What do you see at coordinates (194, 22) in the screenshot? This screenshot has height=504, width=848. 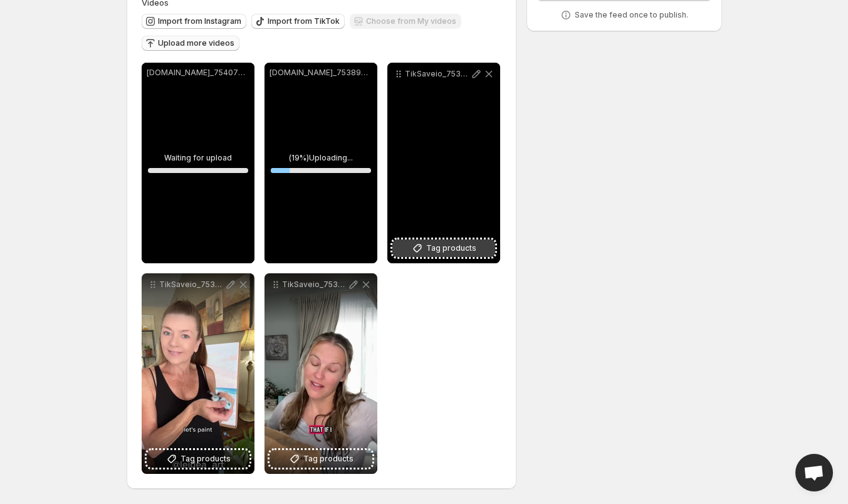 I see `button: Import from Instagram` at bounding box center [194, 22].